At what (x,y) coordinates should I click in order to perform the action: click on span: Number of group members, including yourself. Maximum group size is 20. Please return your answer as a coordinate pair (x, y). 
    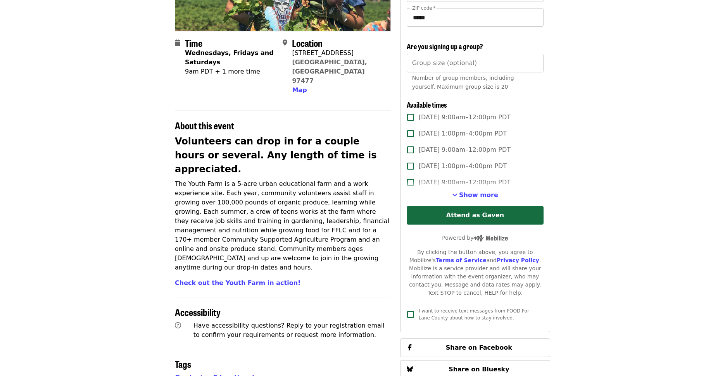
    Looking at the image, I should click on (463, 82).